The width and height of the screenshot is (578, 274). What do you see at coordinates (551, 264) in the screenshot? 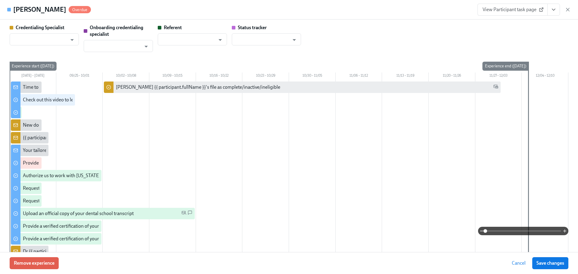
I see `span: Save changes` at bounding box center [551, 264].